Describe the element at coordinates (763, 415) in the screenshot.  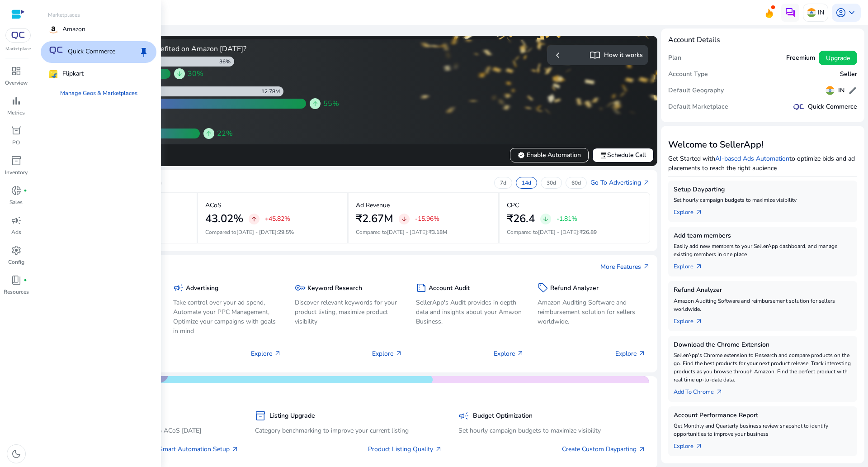
I see `h5: Account Performance Report` at that location.